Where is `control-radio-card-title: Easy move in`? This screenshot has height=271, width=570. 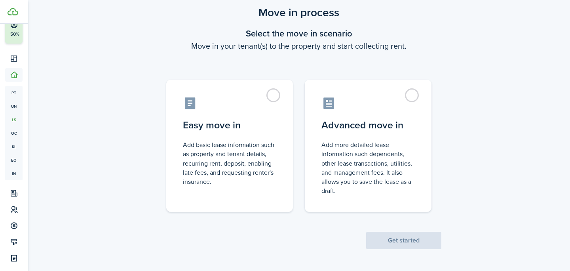
control-radio-card-title: Easy move in is located at coordinates (230, 125).